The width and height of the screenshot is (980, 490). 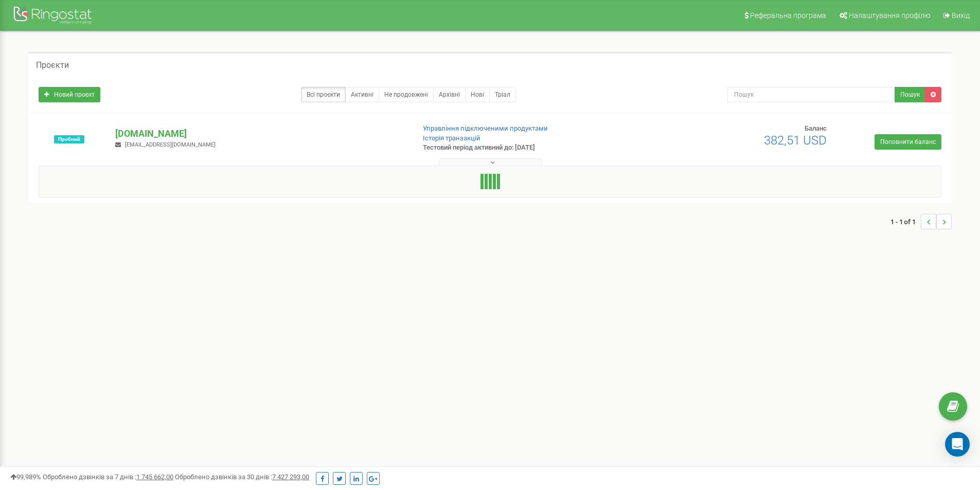 I want to click on span: Вихід, so click(x=961, y=15).